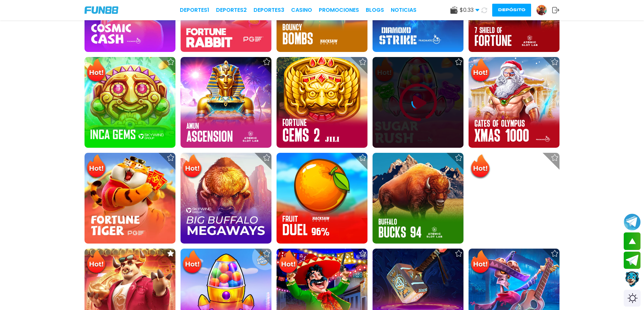 The height and width of the screenshot is (310, 644). What do you see at coordinates (195, 10) in the screenshot?
I see `a: Deportes1` at bounding box center [195, 10].